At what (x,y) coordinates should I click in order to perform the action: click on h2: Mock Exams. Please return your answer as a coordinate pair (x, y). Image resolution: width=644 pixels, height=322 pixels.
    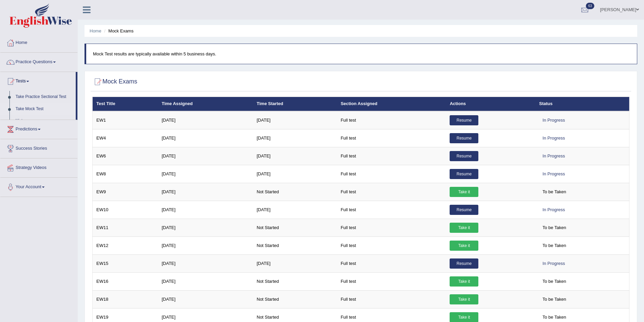
    Looking at the image, I should click on (115, 82).